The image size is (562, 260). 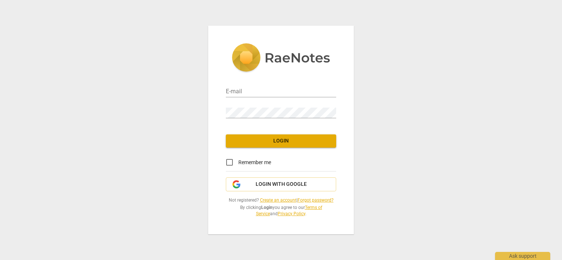 What do you see at coordinates (281, 200) in the screenshot?
I see `span: Not registered? |` at bounding box center [281, 200].